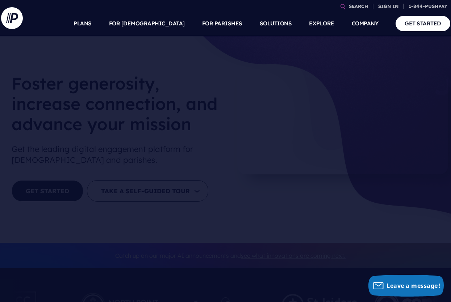 The image size is (451, 302). What do you see at coordinates (365, 24) in the screenshot?
I see `a: COMPANY` at bounding box center [365, 24].